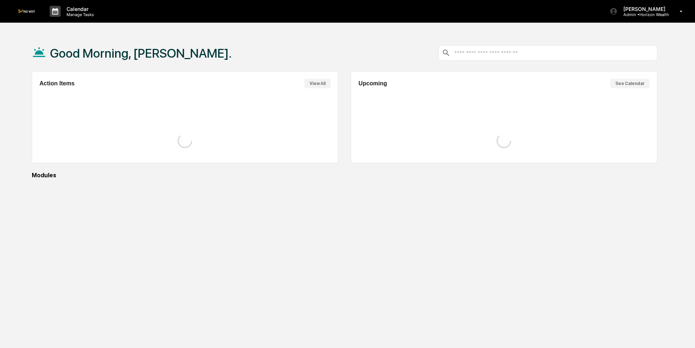  What do you see at coordinates (26, 11) in the screenshot?
I see `img: logo` at bounding box center [26, 11].